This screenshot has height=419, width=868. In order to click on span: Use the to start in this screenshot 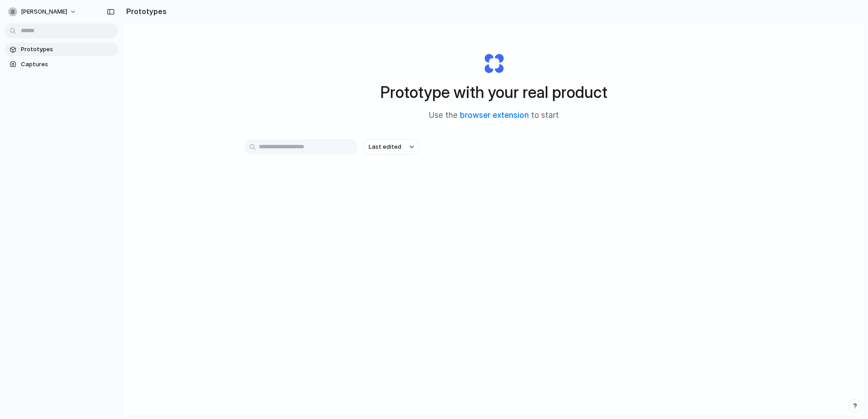, I will do `click(494, 116)`.